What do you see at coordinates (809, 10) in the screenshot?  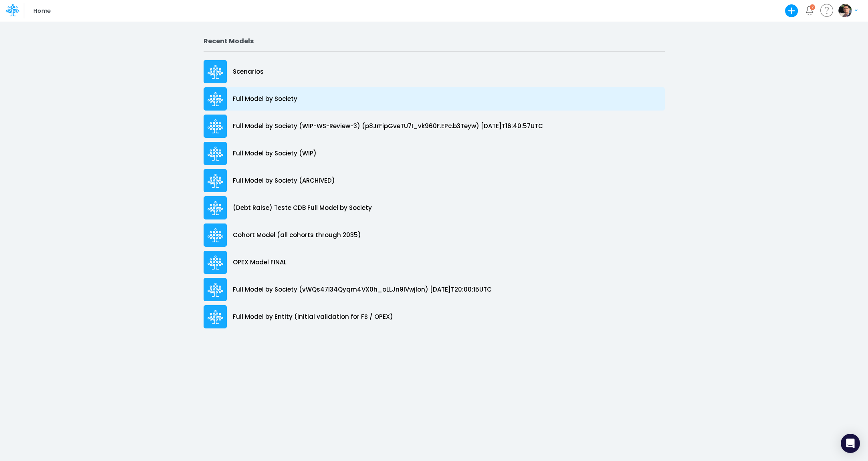 I see `a: Notifications` at bounding box center [809, 10].